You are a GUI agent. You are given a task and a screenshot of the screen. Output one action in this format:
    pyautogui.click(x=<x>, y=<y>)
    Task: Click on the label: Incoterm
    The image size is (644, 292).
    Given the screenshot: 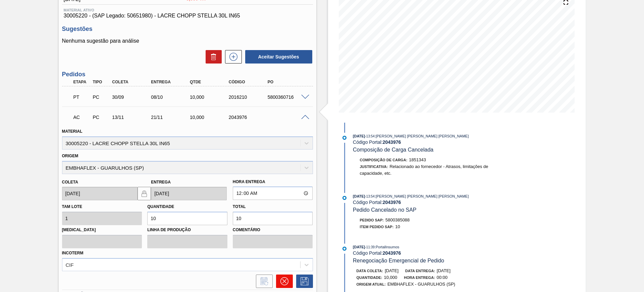 What is the action you would take?
    pyautogui.click(x=73, y=253)
    